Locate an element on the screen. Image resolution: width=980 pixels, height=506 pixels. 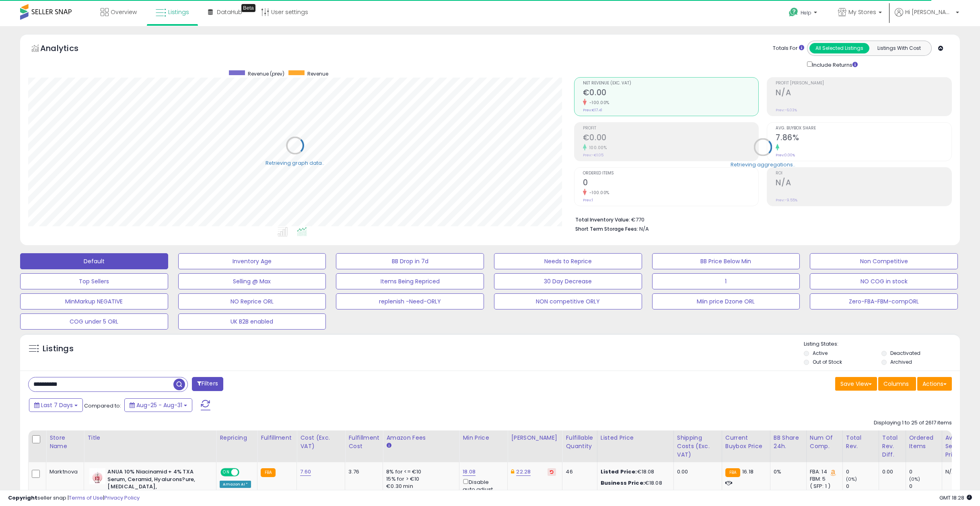
button: NON competitive ORLY is located at coordinates (568, 301).